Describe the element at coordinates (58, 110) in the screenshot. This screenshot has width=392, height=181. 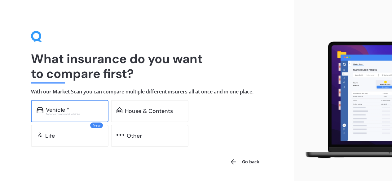
I see `div: Vehicle *` at that location.